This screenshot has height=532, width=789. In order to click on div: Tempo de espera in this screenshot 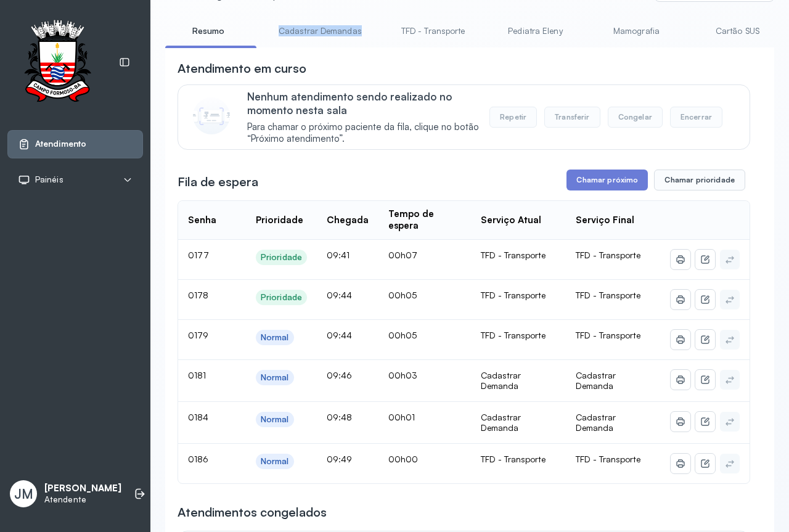, I will do `click(425, 220)`.